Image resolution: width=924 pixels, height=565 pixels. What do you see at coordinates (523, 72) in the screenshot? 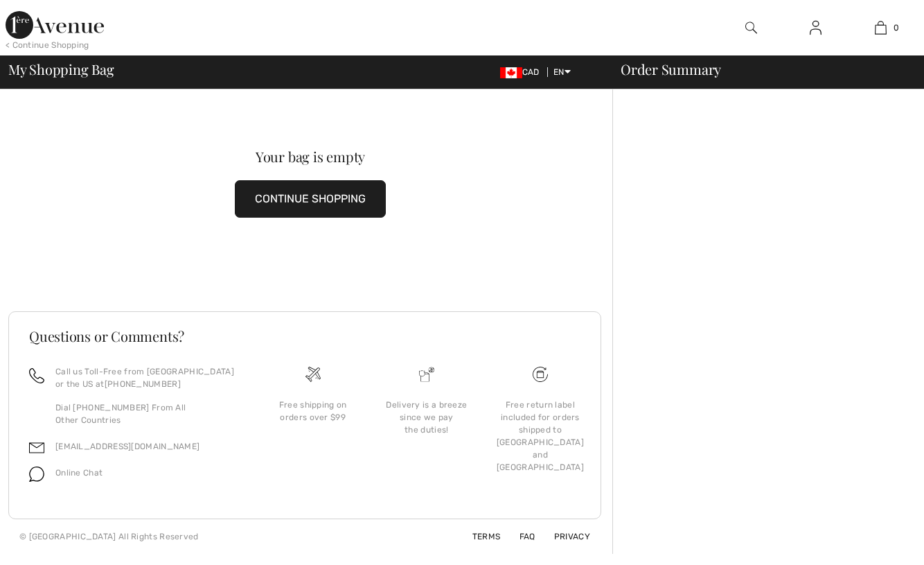
I see `span: CAD` at bounding box center [523, 72].